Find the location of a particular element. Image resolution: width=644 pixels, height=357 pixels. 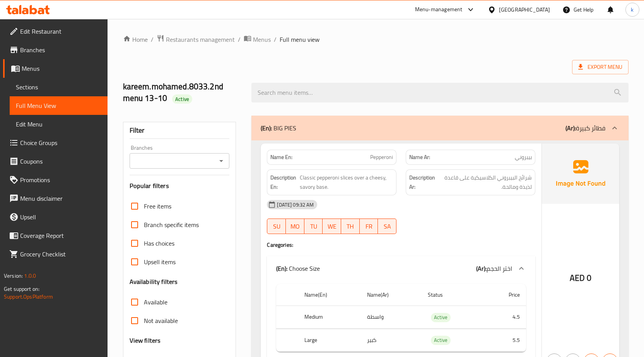

td: واسطة is located at coordinates (391, 317).